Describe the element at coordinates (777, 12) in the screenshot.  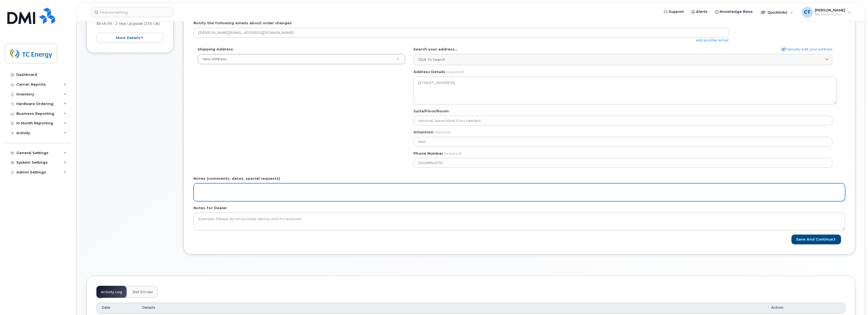
I see `div: Quicklinks` at that location.